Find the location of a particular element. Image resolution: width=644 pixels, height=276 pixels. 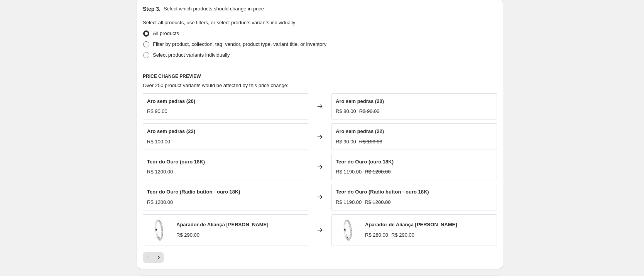

span: Select all products, use filters, or select products variants individually is located at coordinates (219, 22).